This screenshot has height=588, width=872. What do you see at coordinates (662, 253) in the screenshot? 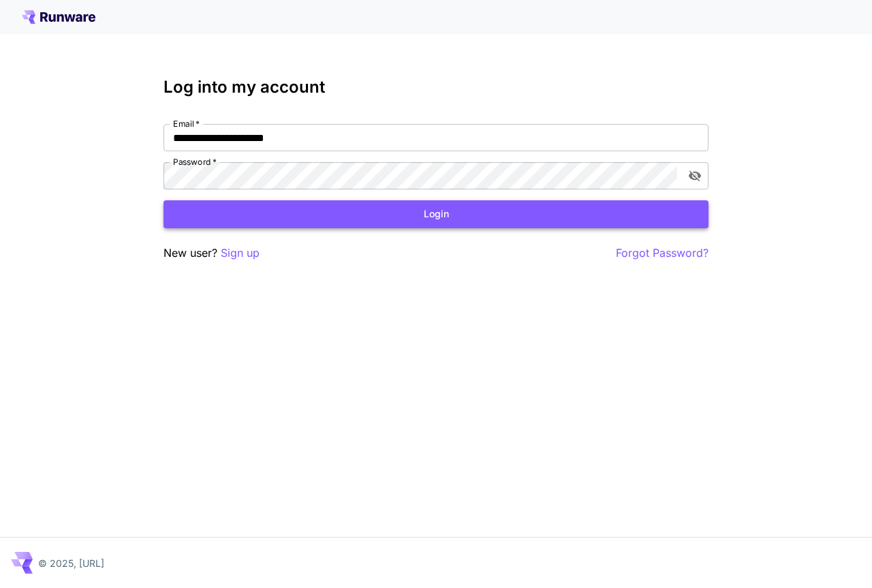
I see `button: Forgot Password?` at bounding box center [662, 253].